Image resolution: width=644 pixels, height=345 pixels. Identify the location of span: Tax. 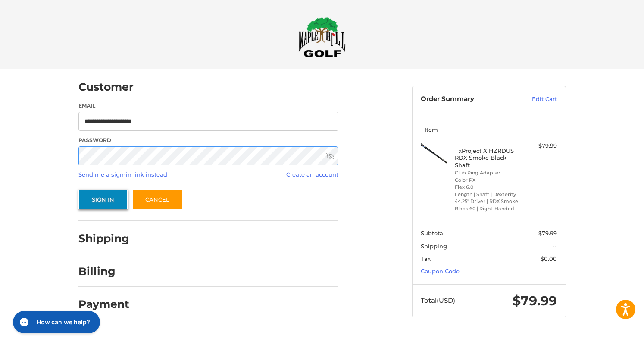
(426, 259).